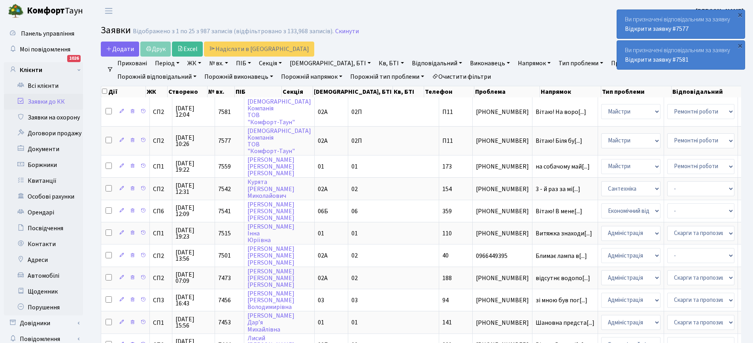 Image resolution: width=753 pixels, height=343 pixels. Describe the element at coordinates (447, 189) in the screenshot. I see `span: 154` at that location.